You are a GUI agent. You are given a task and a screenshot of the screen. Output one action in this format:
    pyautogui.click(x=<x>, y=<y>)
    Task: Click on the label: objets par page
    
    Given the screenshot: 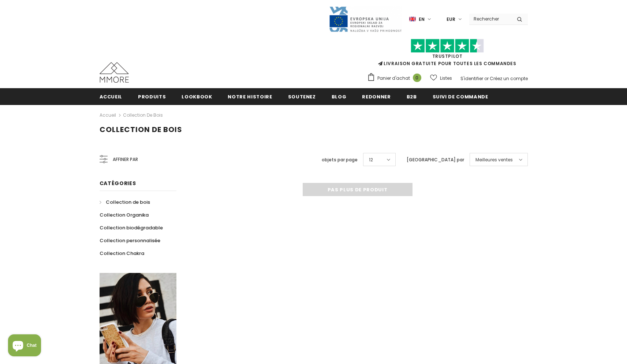 What is the action you would take?
    pyautogui.click(x=340, y=160)
    